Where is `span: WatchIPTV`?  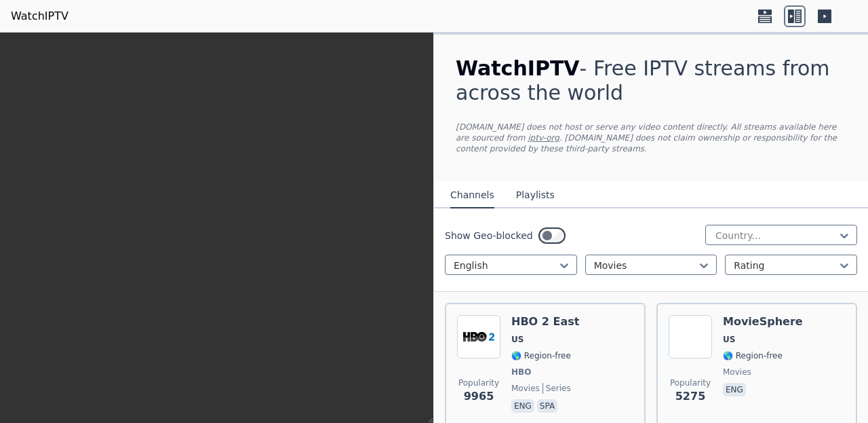
span: WatchIPTV is located at coordinates (518, 68).